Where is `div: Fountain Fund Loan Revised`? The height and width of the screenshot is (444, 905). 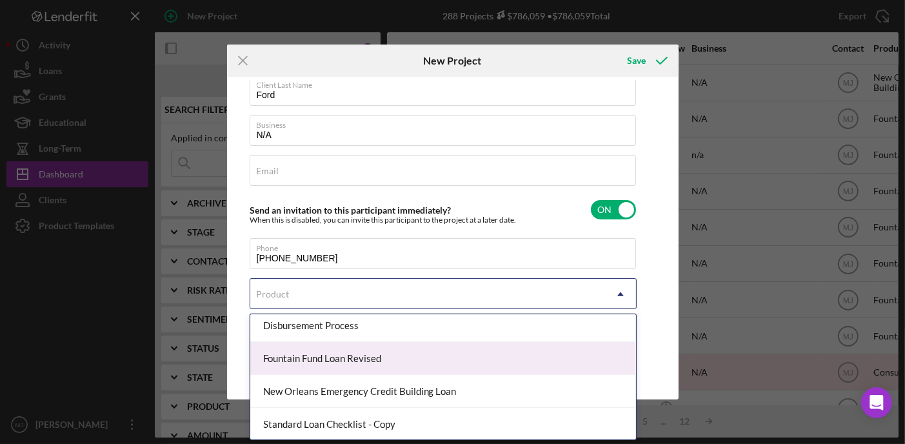 div: Fountain Fund Loan Revised is located at coordinates (443, 358).